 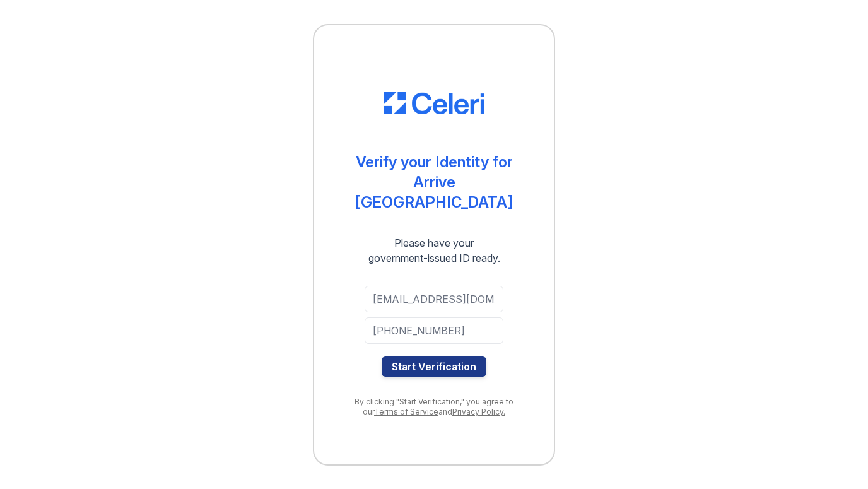 I want to click on button: Start Verification, so click(x=434, y=367).